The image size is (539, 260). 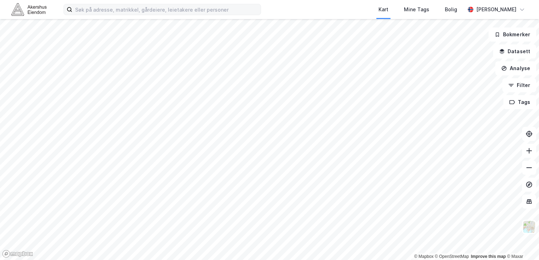 What do you see at coordinates (452, 257) in the screenshot?
I see `a: OpenStreetMap` at bounding box center [452, 257].